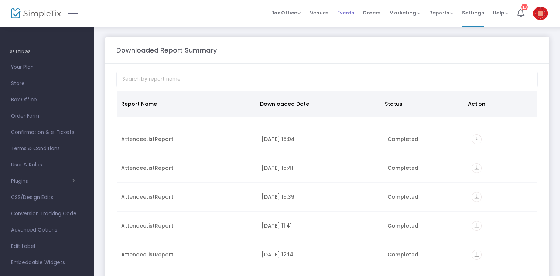  I want to click on span: Edit Label, so click(47, 246).